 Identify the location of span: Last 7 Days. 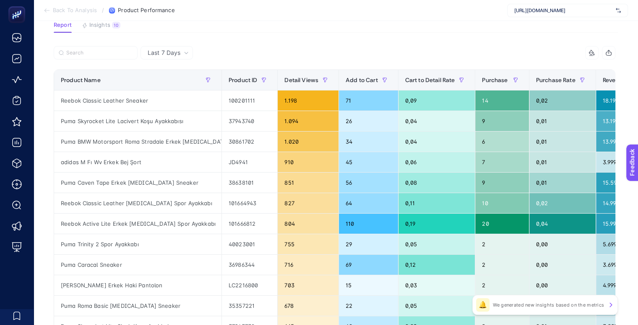
(164, 53).